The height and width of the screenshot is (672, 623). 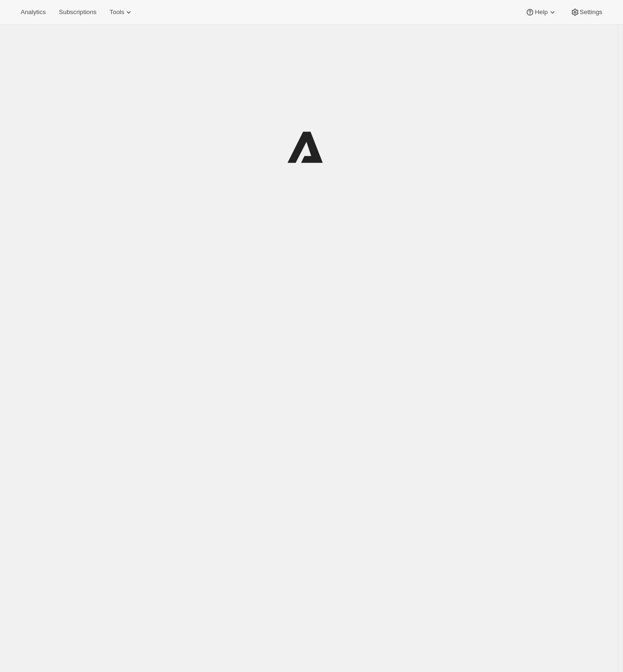 I want to click on span: Analytics, so click(x=33, y=12).